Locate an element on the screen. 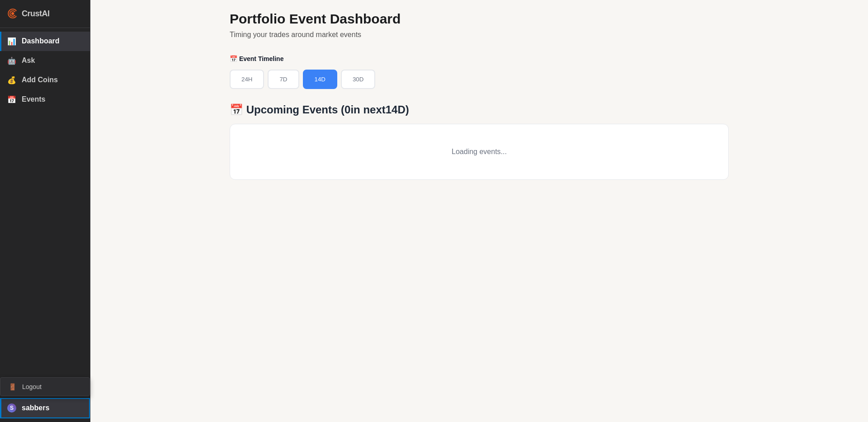 The image size is (868, 422). span: Dashboard is located at coordinates (52, 41).